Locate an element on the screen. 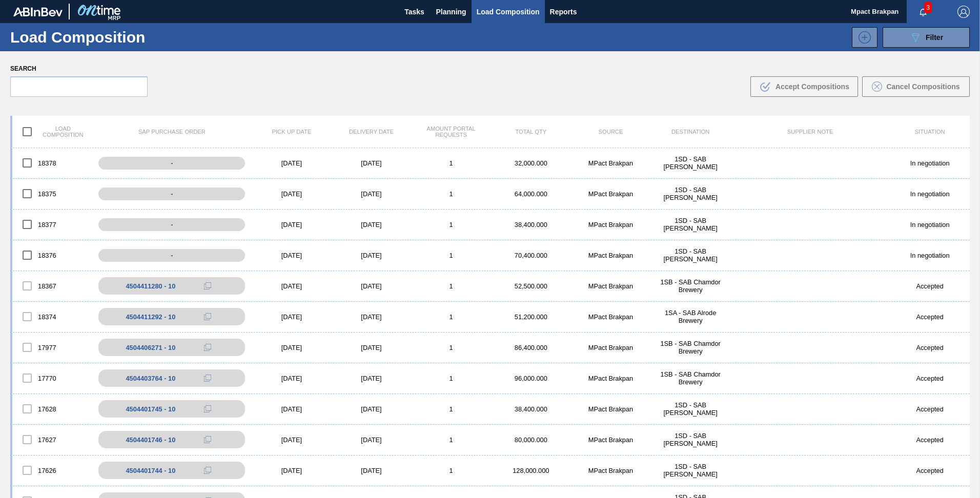 Image resolution: width=980 pixels, height=498 pixels. div: 128,000.000 is located at coordinates (531, 471).